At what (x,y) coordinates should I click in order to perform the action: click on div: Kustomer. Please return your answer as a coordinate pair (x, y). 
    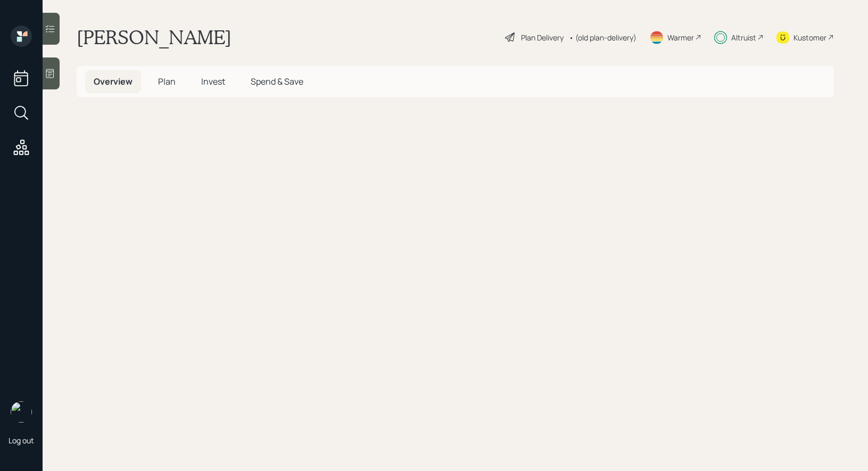
    Looking at the image, I should click on (810, 37).